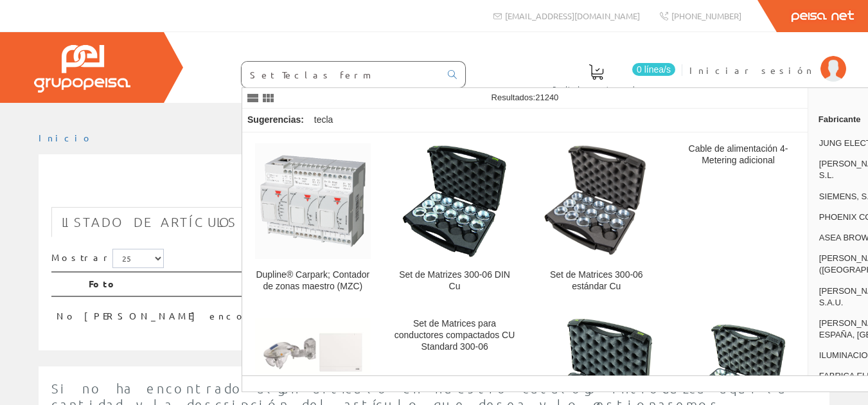 The height and width of the screenshot is (405, 868). What do you see at coordinates (324, 120) in the screenshot?
I see `div: tecla` at bounding box center [324, 120].